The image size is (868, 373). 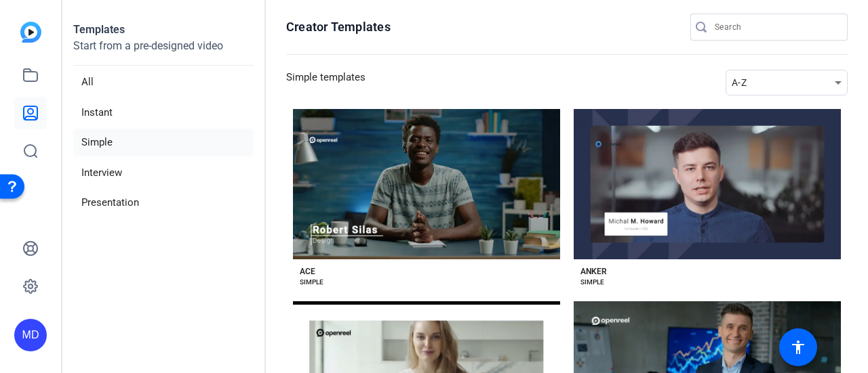 What do you see at coordinates (99, 29) in the screenshot?
I see `strong: Templates` at bounding box center [99, 29].